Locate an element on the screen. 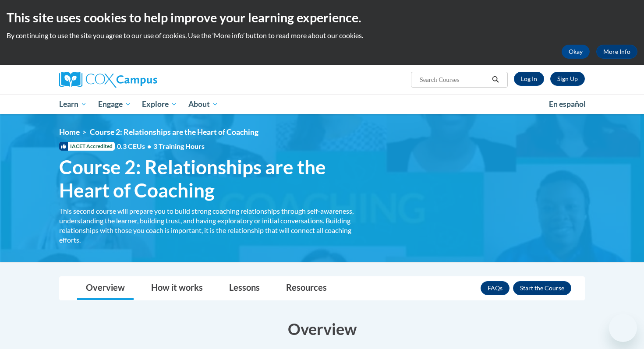  a: Home is located at coordinates (69, 132).